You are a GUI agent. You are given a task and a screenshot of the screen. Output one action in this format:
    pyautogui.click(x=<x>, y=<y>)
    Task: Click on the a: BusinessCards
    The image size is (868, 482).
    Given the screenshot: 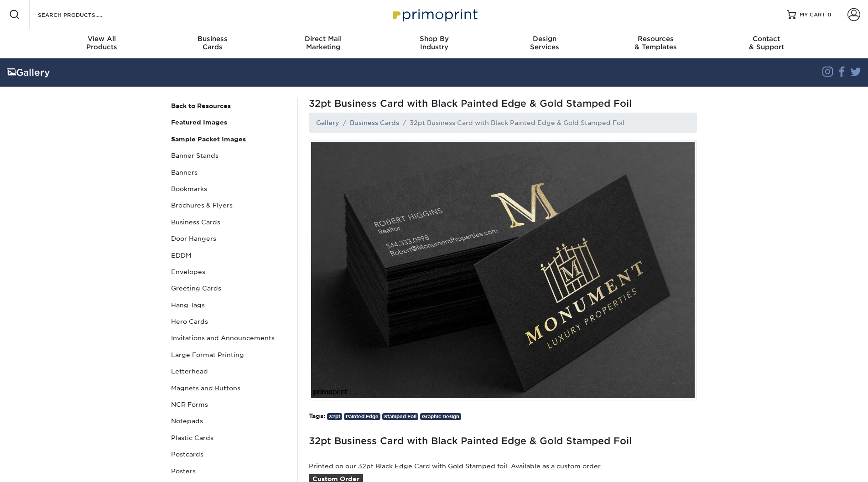 What is the action you would take?
    pyautogui.click(x=212, y=44)
    